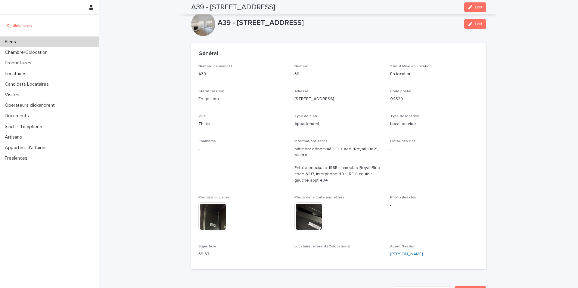  What do you see at coordinates (339, 124) in the screenshot?
I see `p: Appartement` at bounding box center [339, 124].